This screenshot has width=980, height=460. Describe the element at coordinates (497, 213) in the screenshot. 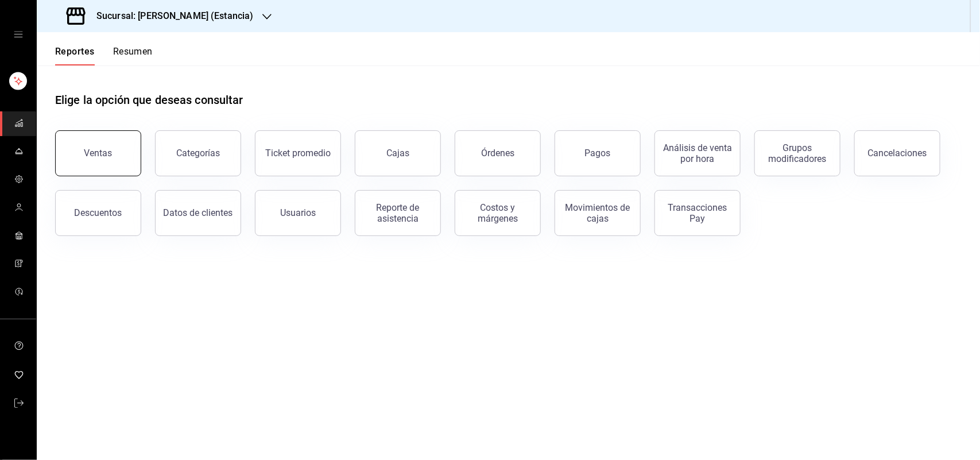

I see `button: Costos y márgenes` at that location.